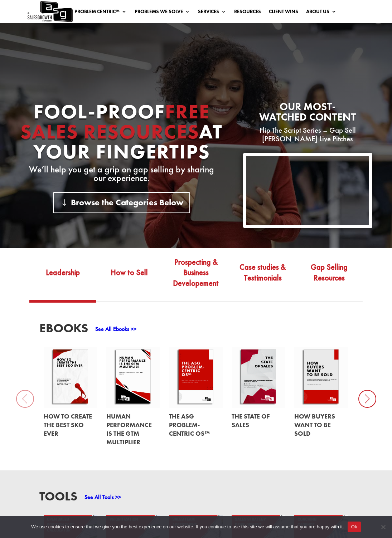 The image size is (392, 538). I want to click on a: Resources, so click(247, 13).